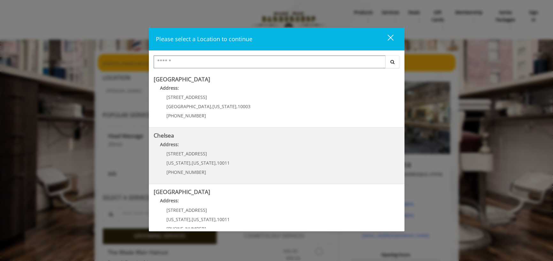 This screenshot has height=261, width=553. What do you see at coordinates (386, 39) in the screenshot?
I see `button: close dialog` at bounding box center [386, 39].